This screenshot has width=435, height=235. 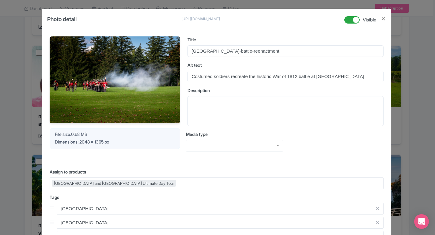 I want to click on span: Tags, so click(x=54, y=197).